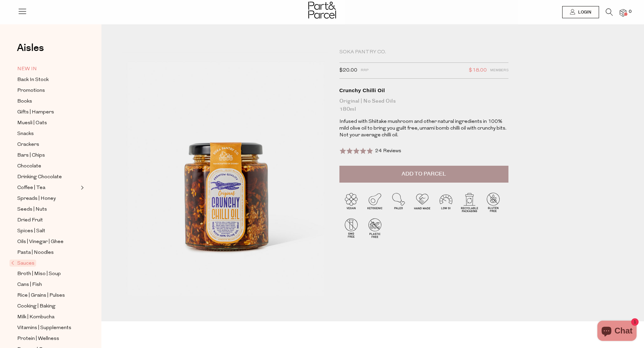  Describe the element at coordinates (30, 220) in the screenshot. I see `span: Dried Fruit` at that location.